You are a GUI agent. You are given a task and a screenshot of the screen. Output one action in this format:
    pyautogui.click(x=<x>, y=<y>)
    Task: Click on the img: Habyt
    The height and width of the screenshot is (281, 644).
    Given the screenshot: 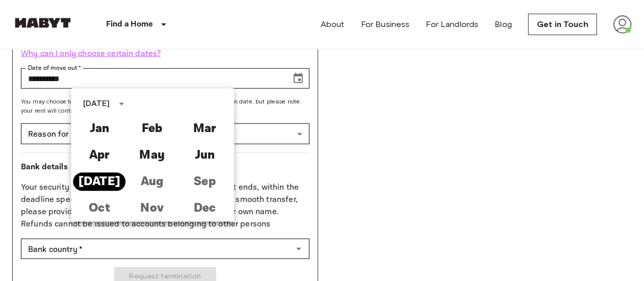 What is the action you would take?
    pyautogui.click(x=43, y=23)
    